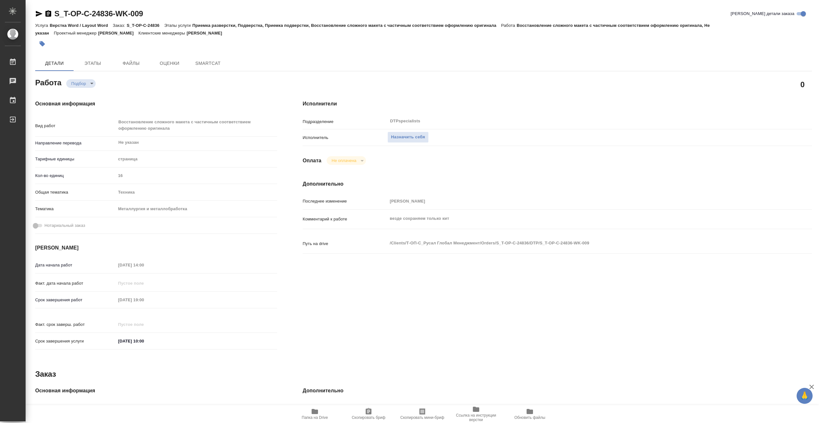  I want to click on span: Назначить себя, so click(408, 137).